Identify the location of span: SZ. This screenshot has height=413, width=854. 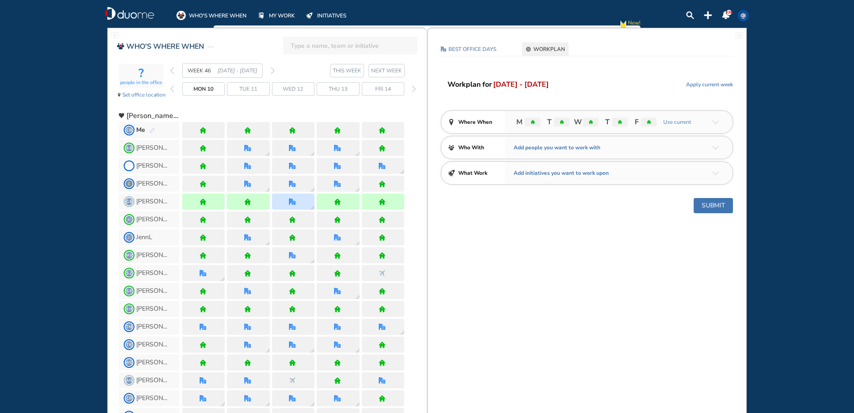
(129, 273).